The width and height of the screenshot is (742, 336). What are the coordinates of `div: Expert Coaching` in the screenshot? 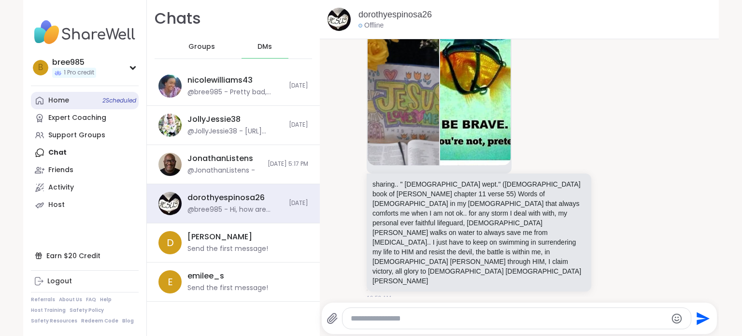 It's located at (77, 118).